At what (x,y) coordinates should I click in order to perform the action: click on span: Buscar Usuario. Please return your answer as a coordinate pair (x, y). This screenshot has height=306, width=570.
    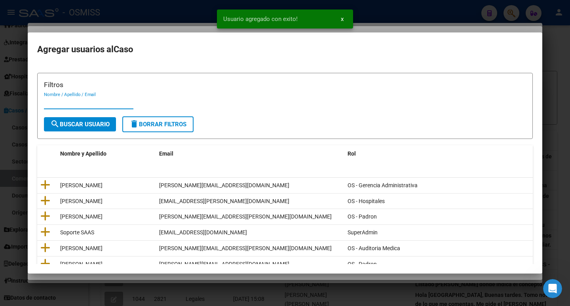
    Looking at the image, I should click on (80, 124).